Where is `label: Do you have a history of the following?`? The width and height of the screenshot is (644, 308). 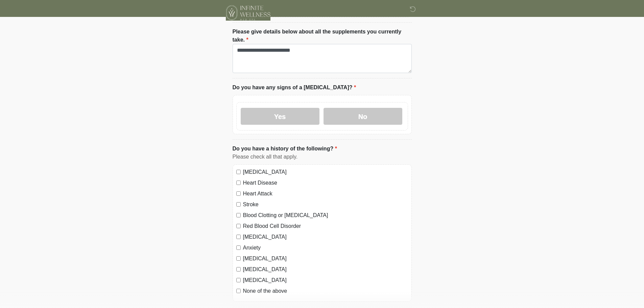
label: Do you have a history of the following? is located at coordinates (285, 149).